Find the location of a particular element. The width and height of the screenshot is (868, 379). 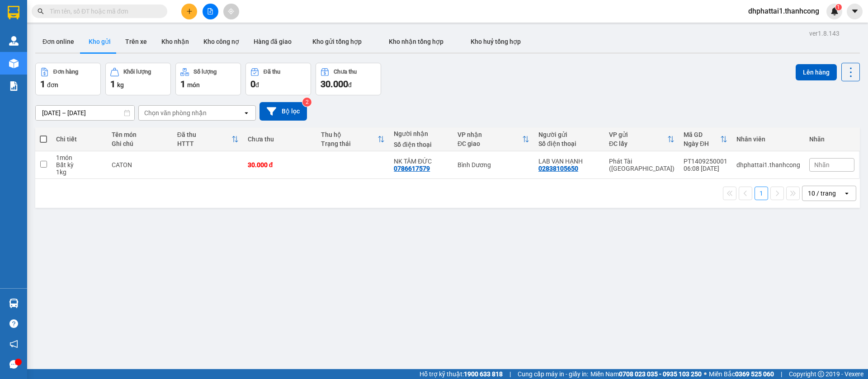

img: icon-new-feature is located at coordinates (835, 11).